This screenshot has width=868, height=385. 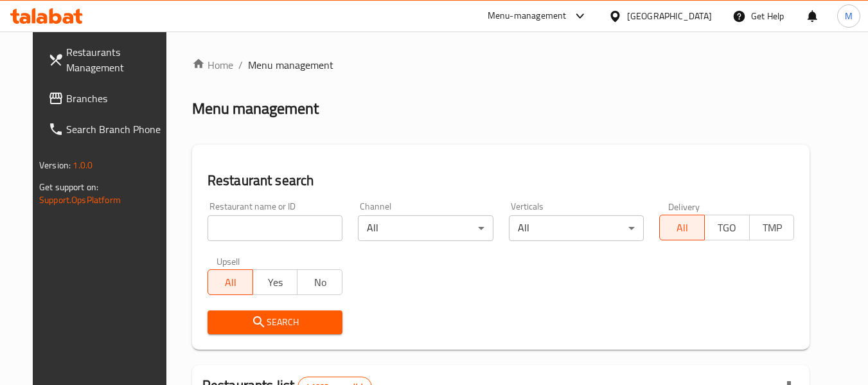 What do you see at coordinates (213, 65) in the screenshot?
I see `a: Home` at bounding box center [213, 65].